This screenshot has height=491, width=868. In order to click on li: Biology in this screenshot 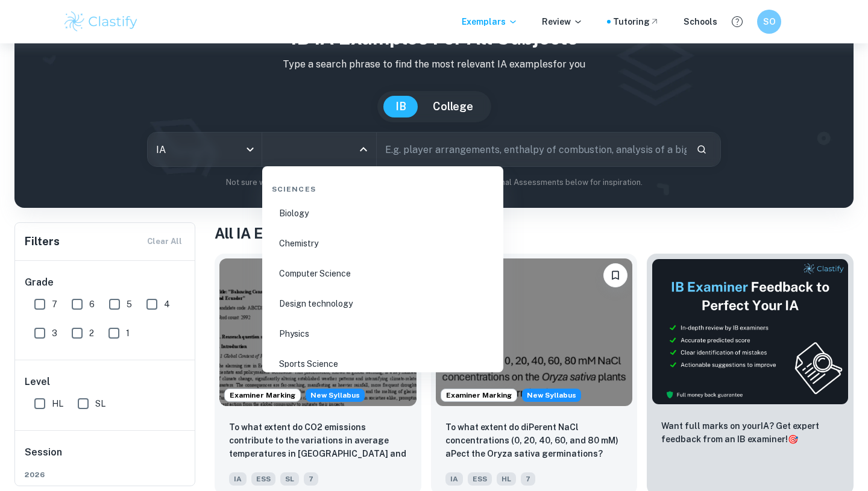, I will do `click(383, 214)`.